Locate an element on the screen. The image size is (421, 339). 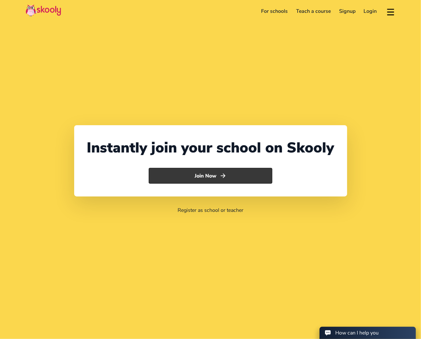
button: menu outline is located at coordinates (390, 11).